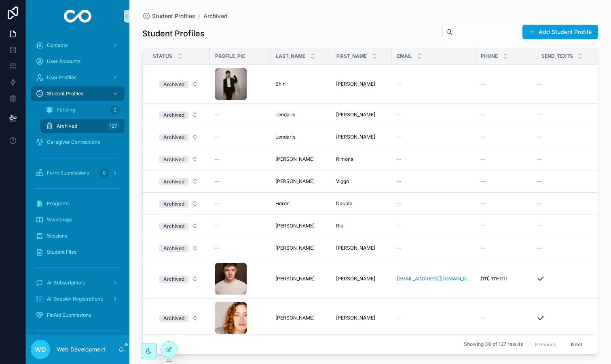  I want to click on p: Web Development, so click(81, 349).